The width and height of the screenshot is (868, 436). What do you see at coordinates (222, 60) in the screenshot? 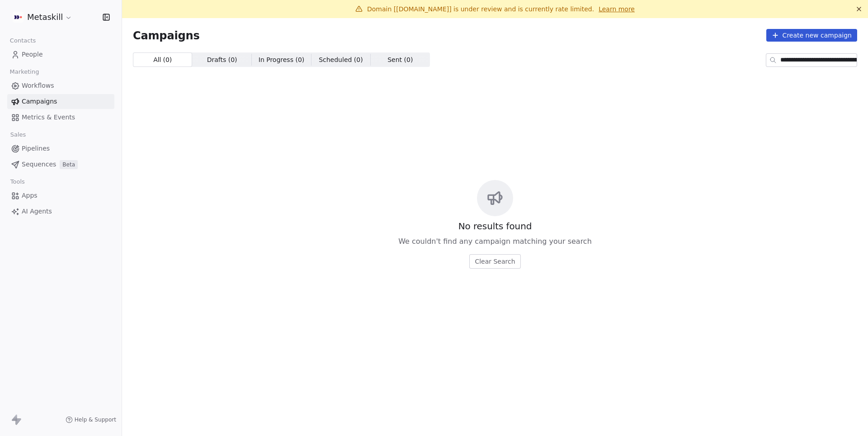
I see `span: Drafts ( 0 )` at bounding box center [222, 60].